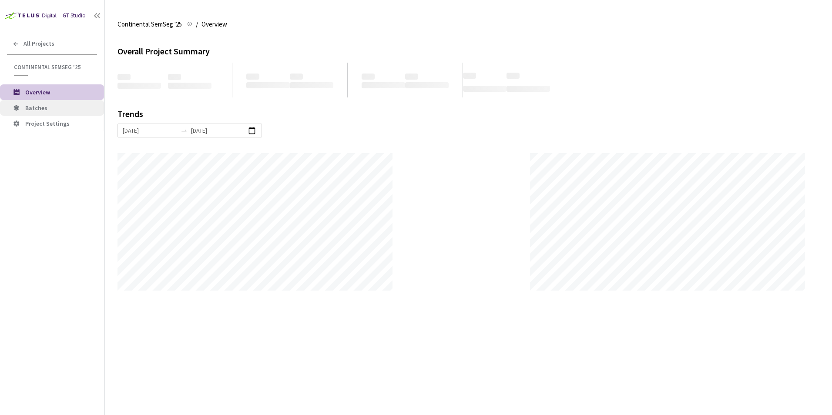  Describe the element at coordinates (462, 117) in the screenshot. I see `div: Trends` at that location.